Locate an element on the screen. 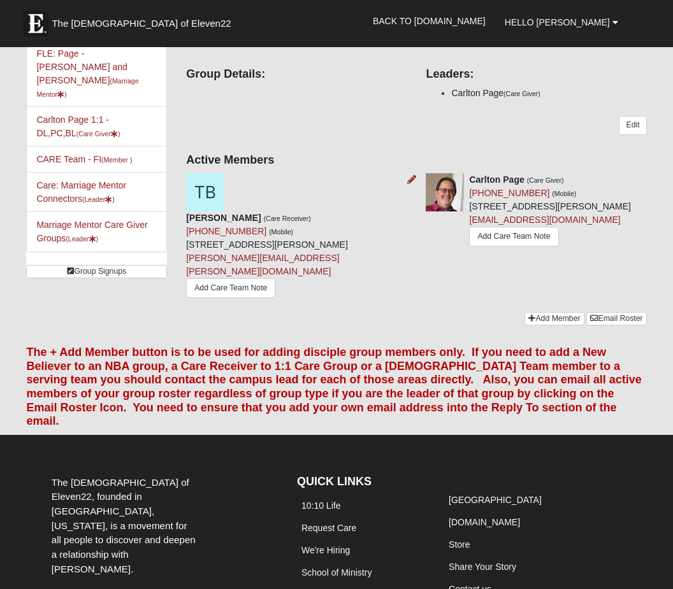 The image size is (673, 589). a: Block Configuration (Alt-B) is located at coordinates (630, 576).